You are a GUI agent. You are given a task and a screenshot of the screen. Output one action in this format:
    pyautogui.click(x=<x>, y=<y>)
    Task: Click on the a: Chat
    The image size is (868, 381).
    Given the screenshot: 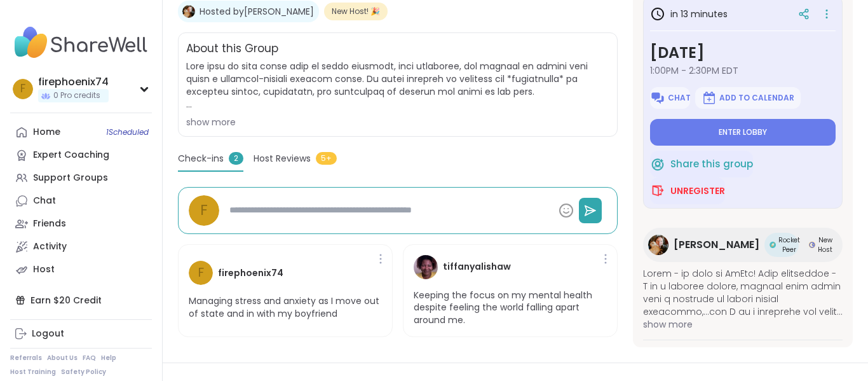 What is the action you would take?
    pyautogui.click(x=81, y=201)
    